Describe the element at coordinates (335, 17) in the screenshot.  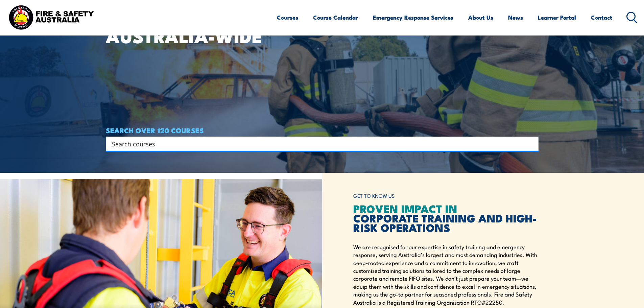
I see `a: Course Calendar` at that location.